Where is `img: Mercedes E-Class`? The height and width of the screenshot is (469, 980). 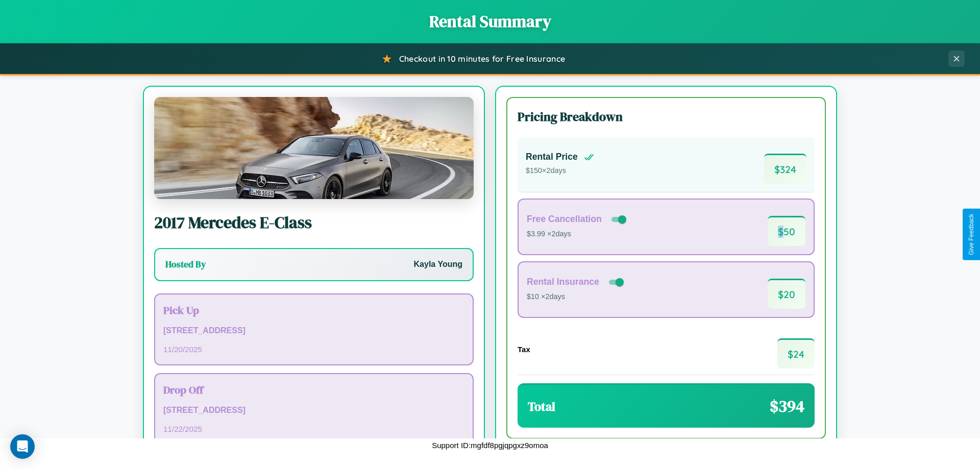 img: Mercedes E-Class is located at coordinates (314, 148).